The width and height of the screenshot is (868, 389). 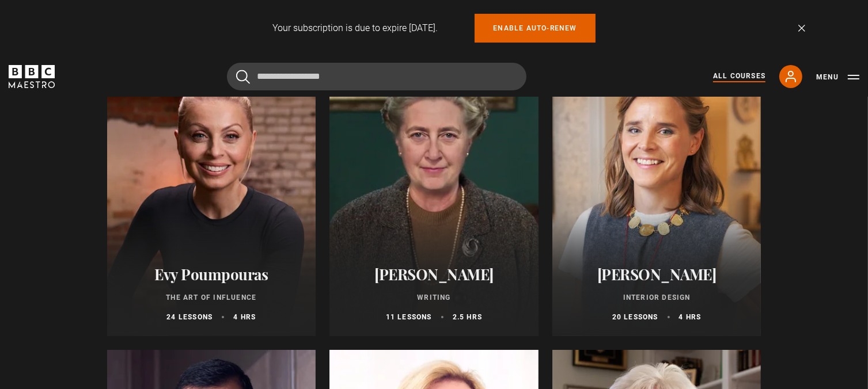 I want to click on input: Search, so click(x=377, y=77).